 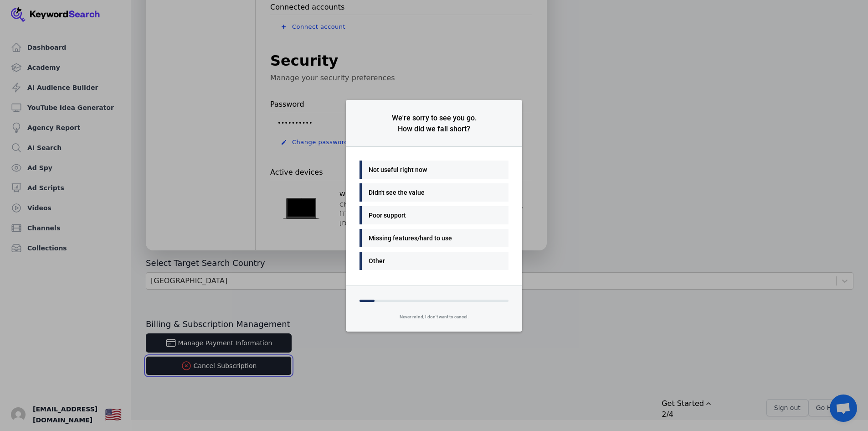 I want to click on div: Other, so click(x=431, y=261).